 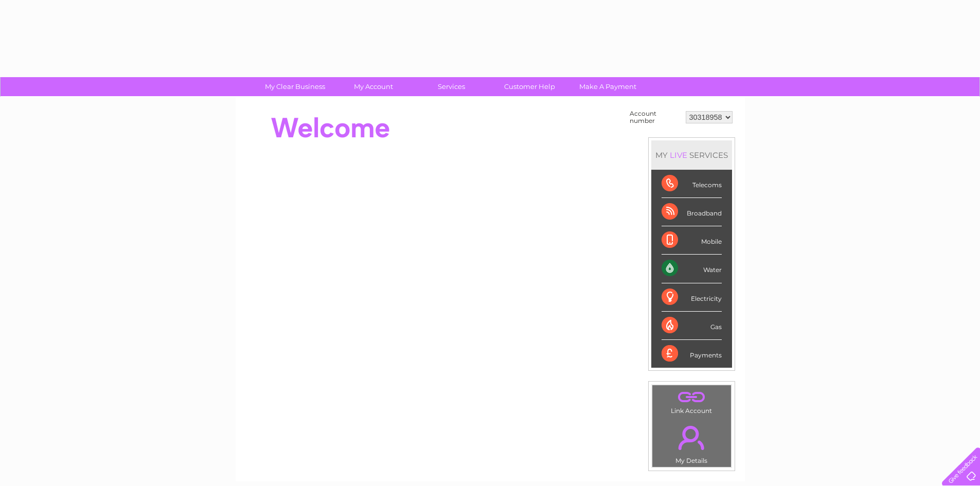 I want to click on td: Account number, so click(x=655, y=118).